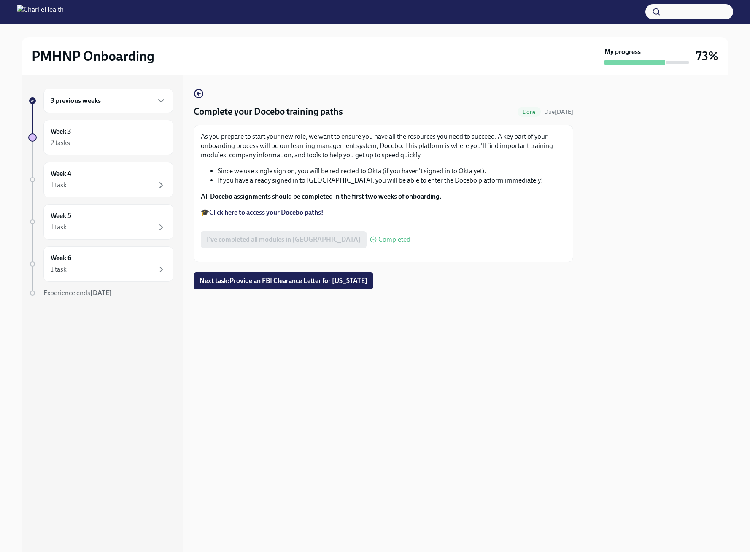 The height and width of the screenshot is (560, 750). Describe the element at coordinates (60, 143) in the screenshot. I see `div: 2 tasks` at that location.